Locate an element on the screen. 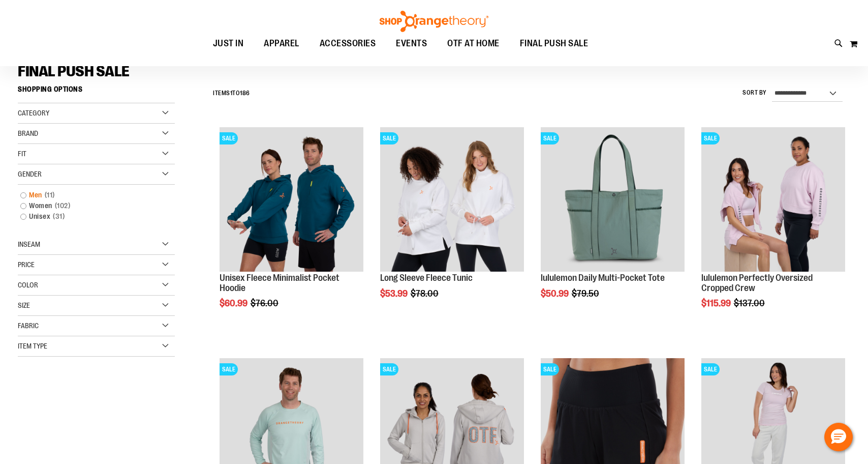  span: 186 is located at coordinates (245, 93).